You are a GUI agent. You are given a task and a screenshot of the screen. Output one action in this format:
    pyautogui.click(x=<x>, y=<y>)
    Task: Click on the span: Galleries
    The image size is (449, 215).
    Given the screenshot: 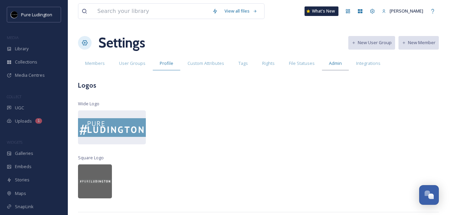 What is the action you would take?
    pyautogui.click(x=24, y=153)
    